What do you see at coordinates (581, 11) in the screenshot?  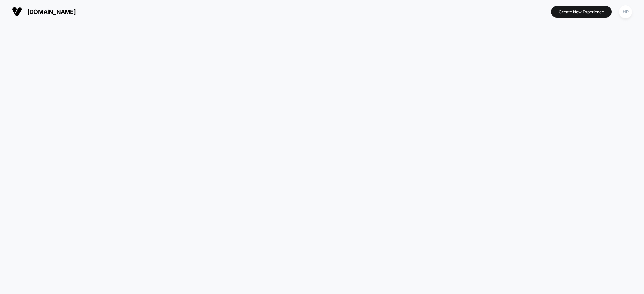 I see `button: Create New Experience` at bounding box center [581, 11].